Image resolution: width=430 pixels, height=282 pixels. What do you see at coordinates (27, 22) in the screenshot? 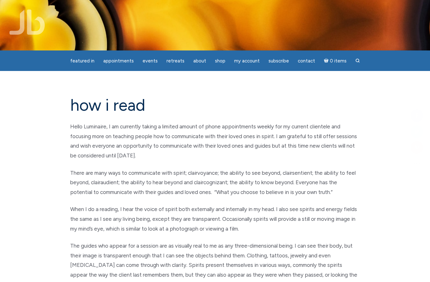
I see `img: Jamie Butler. The Everyday Medium` at bounding box center [27, 22].